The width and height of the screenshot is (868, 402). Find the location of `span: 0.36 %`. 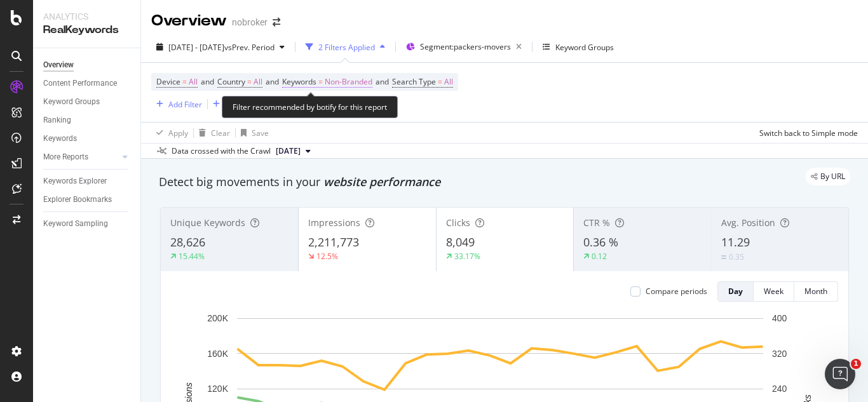

span: 0.36 % is located at coordinates (600, 242).